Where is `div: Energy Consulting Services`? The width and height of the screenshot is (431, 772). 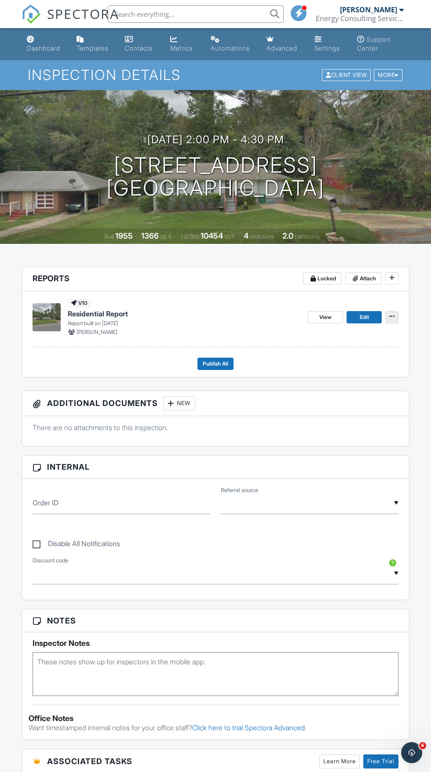
div: Energy Consulting Services is located at coordinates (360, 18).